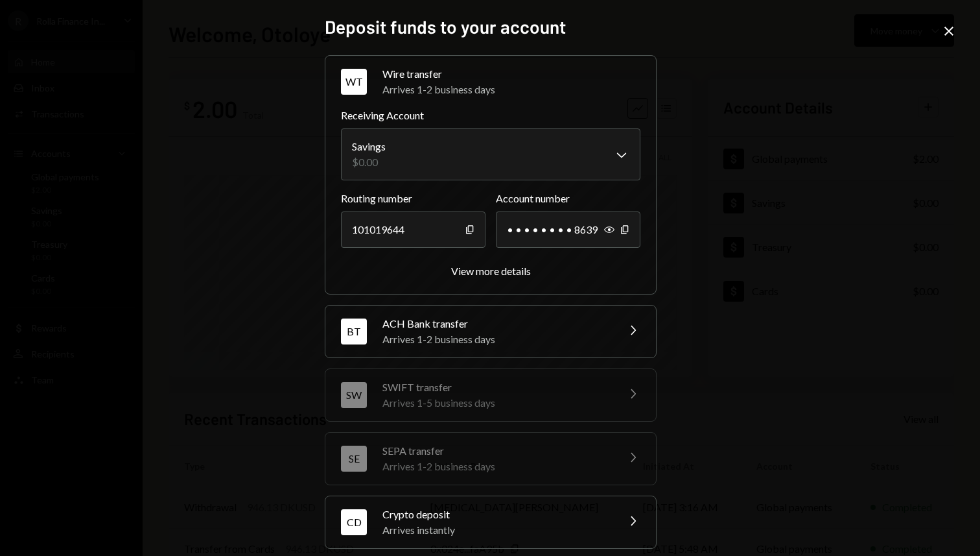 This screenshot has width=980, height=556. What do you see at coordinates (354, 459) in the screenshot?
I see `div: SE` at bounding box center [354, 459].